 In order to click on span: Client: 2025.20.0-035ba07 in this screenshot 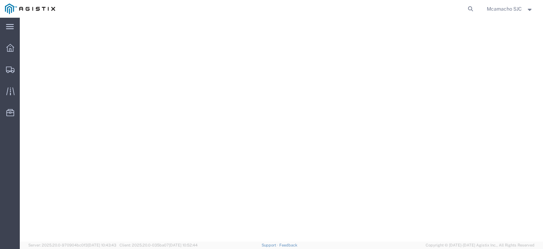, I will do `click(158, 245)`.